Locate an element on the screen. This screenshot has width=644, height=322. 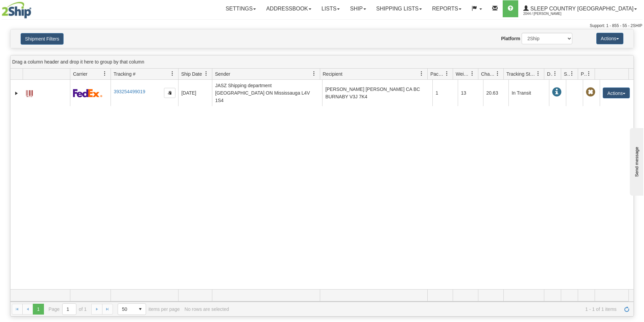
a: Delivery Status filter column settings is located at coordinates (555, 73).